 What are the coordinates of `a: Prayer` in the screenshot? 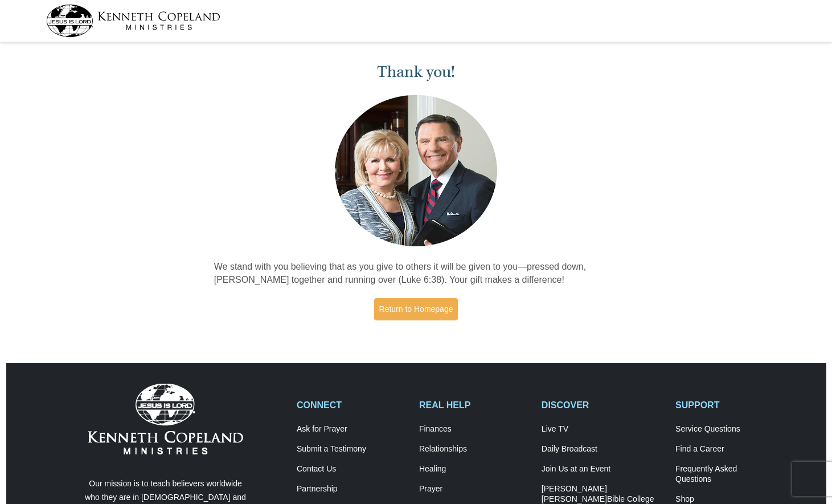 It's located at (474, 489).